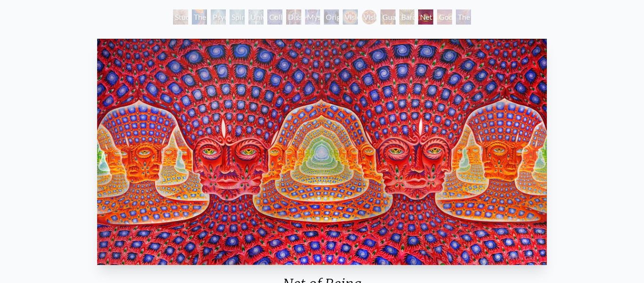 This screenshot has height=283, width=644. I want to click on div: Original Face, so click(331, 17).